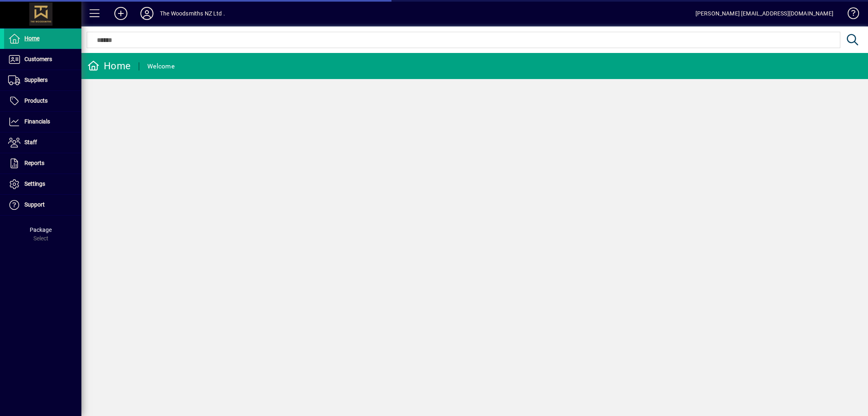 This screenshot has height=416, width=868. I want to click on a: Knowledge Base, so click(850, 14).